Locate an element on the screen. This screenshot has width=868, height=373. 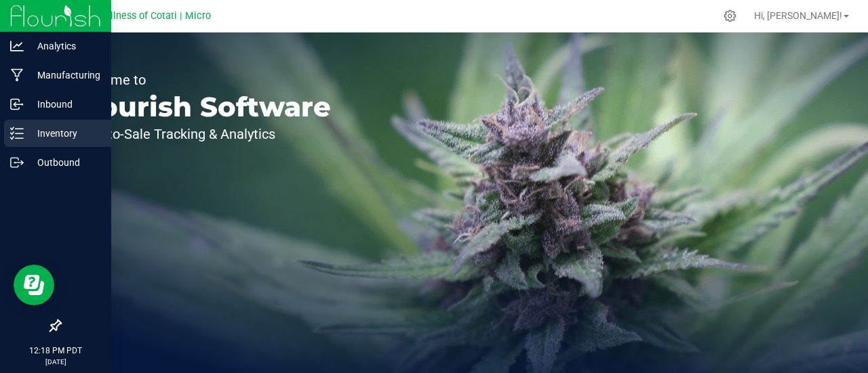
p: Flourish Software is located at coordinates (202, 107).